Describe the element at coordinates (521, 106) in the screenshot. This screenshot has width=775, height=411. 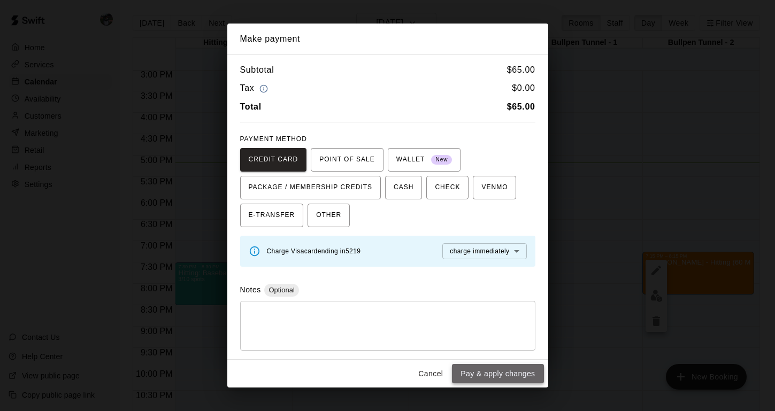
I see `b: $ 65.00` at that location.